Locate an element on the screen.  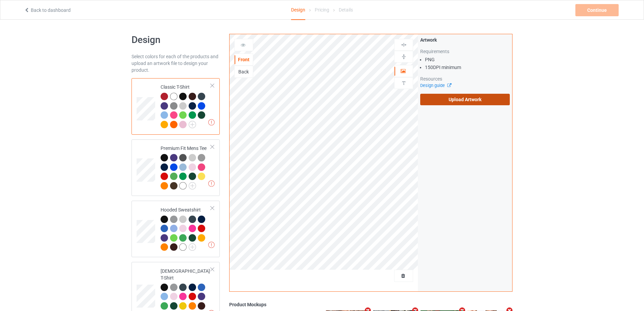
div: Front is located at coordinates (244, 59).